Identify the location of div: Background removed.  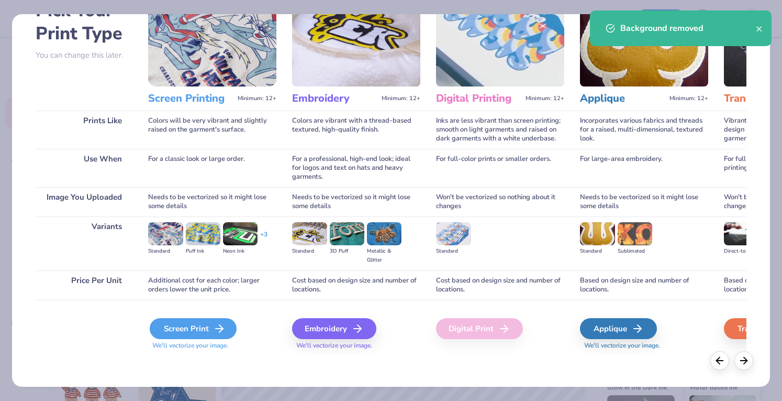
(688, 28).